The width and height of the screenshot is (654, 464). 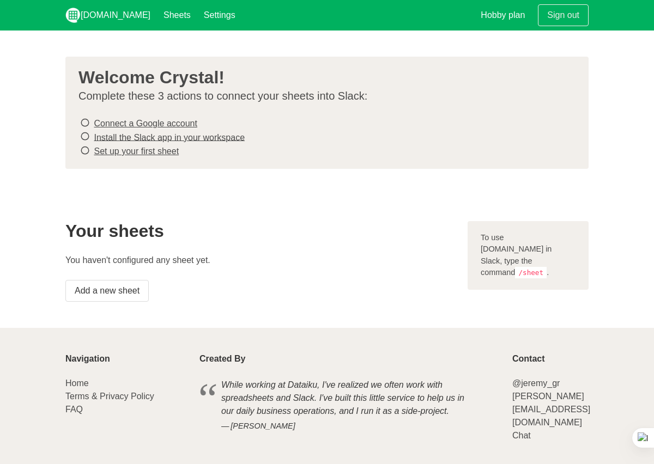 I want to click on img: logo_v2_white.png, so click(x=73, y=15).